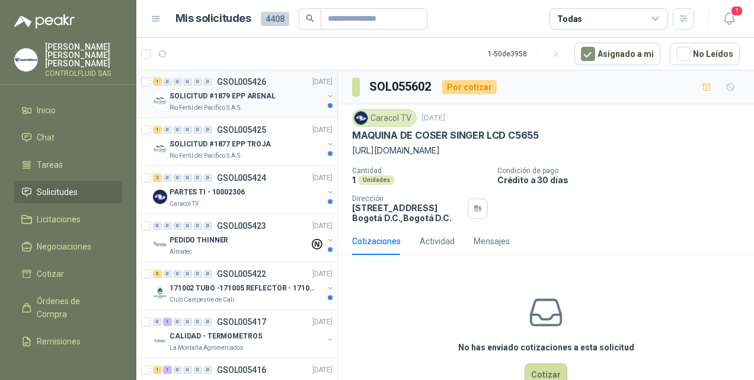  I want to click on p: CALIDAD - TERMOMETROS, so click(216, 336).